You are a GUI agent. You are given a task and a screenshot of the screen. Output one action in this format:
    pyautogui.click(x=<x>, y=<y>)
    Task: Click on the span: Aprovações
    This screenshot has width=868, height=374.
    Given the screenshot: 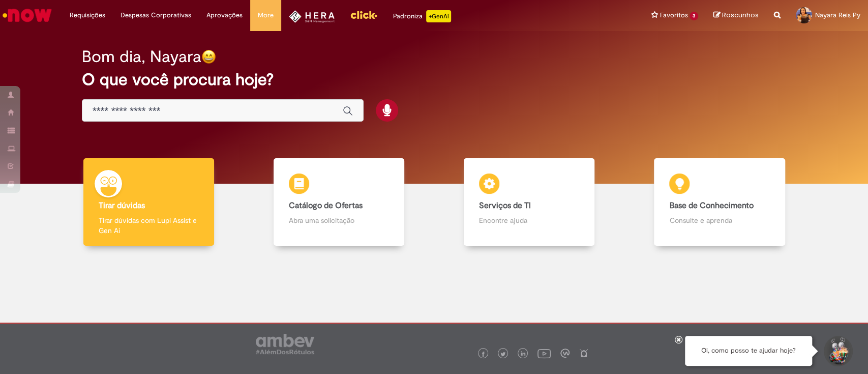 What is the action you would take?
    pyautogui.click(x=225, y=15)
    